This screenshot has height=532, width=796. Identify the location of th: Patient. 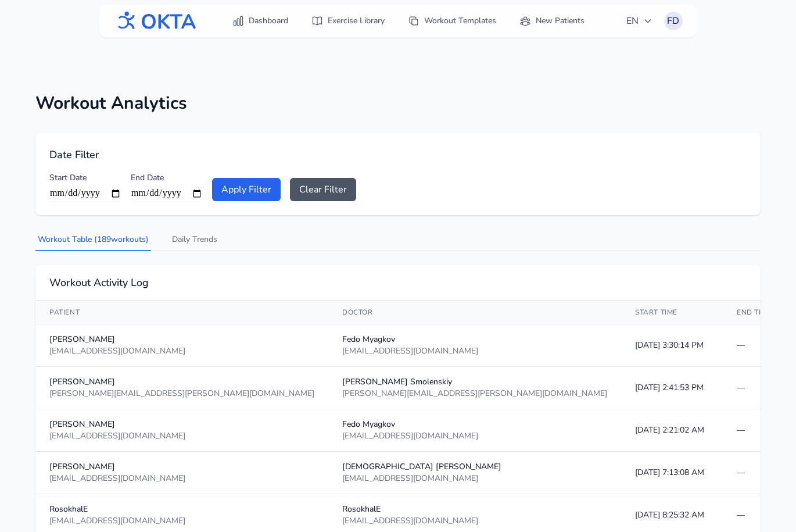
(182, 312).